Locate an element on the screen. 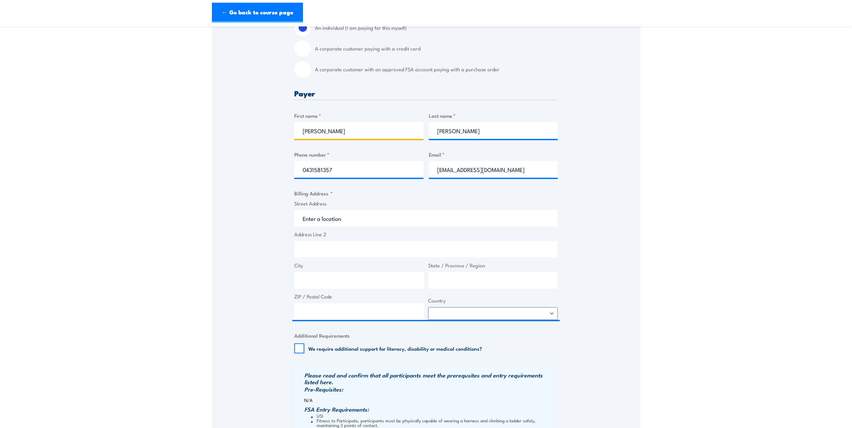  h3: Please read and confirm that all participants meet the prerequsites and entry requirements listed... is located at coordinates (430, 379).